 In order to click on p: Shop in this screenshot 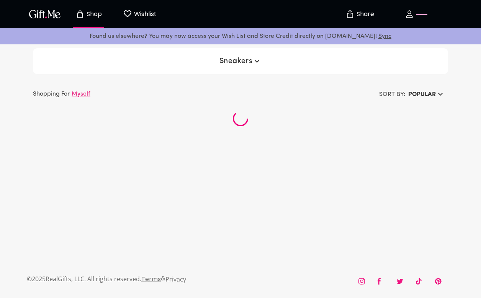, I will do `click(93, 14)`.